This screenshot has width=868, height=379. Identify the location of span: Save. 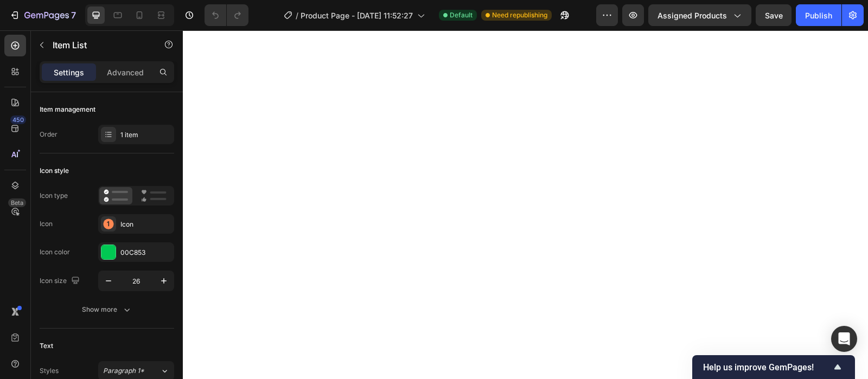
(774, 15).